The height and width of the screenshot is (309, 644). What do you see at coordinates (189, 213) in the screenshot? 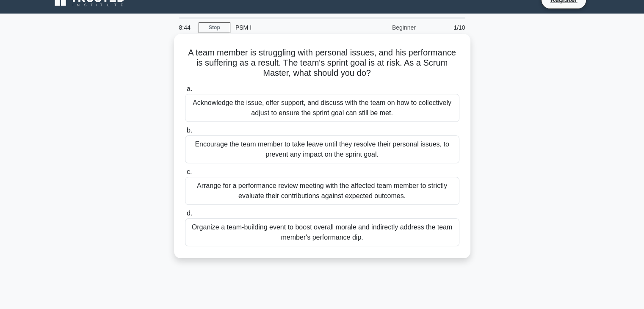
I see `span: d.` at bounding box center [189, 213].